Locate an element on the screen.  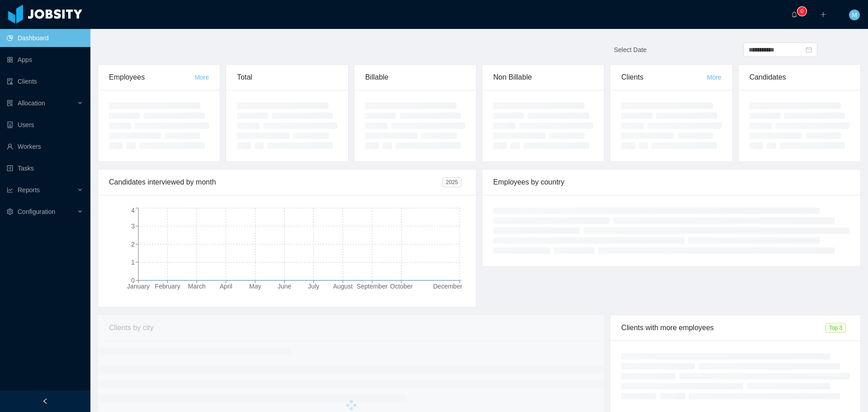
div: Clients with more employees is located at coordinates (723, 328).